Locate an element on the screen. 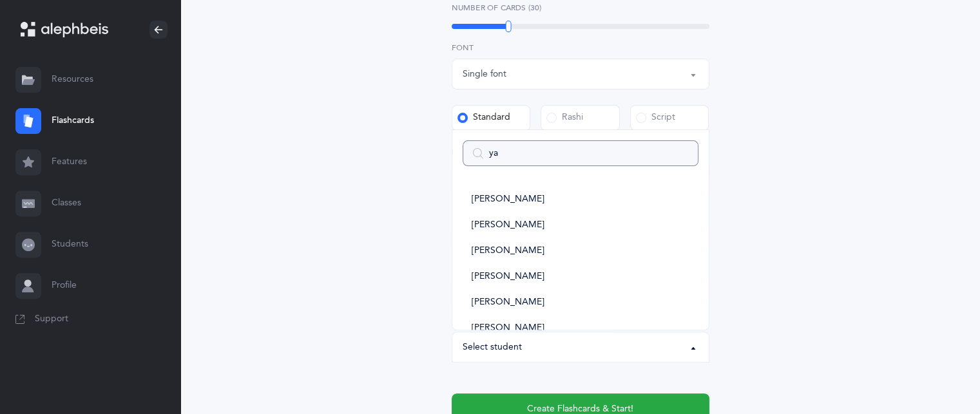 The image size is (980, 414). div: Single font is located at coordinates (485, 74).